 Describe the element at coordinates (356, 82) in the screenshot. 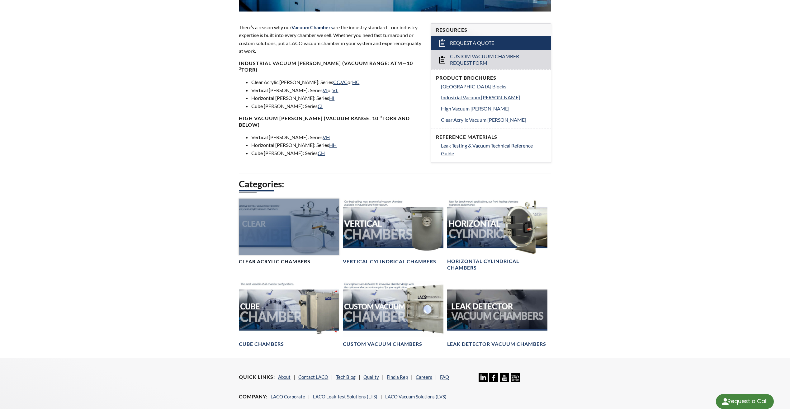

I see `a: HC` at that location.